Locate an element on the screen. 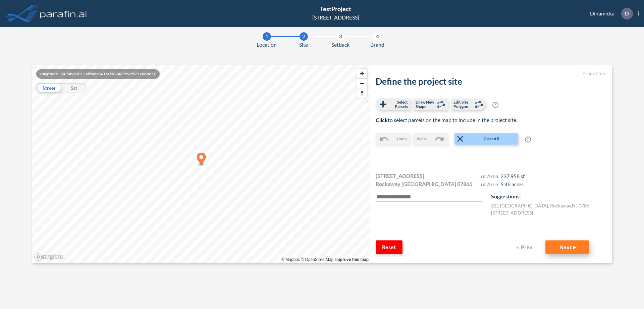 This screenshot has width=644, height=309. span: Clear All is located at coordinates (491, 138).